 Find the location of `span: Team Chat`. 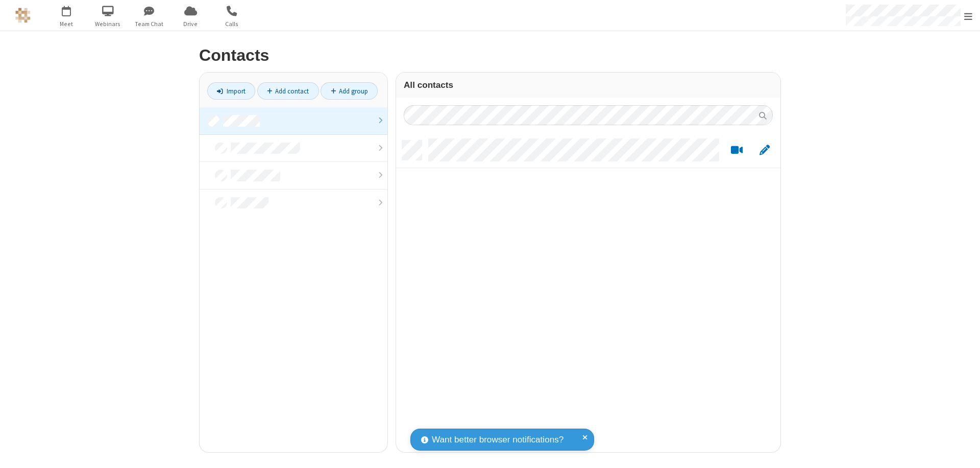

span: Team Chat is located at coordinates (149, 24).